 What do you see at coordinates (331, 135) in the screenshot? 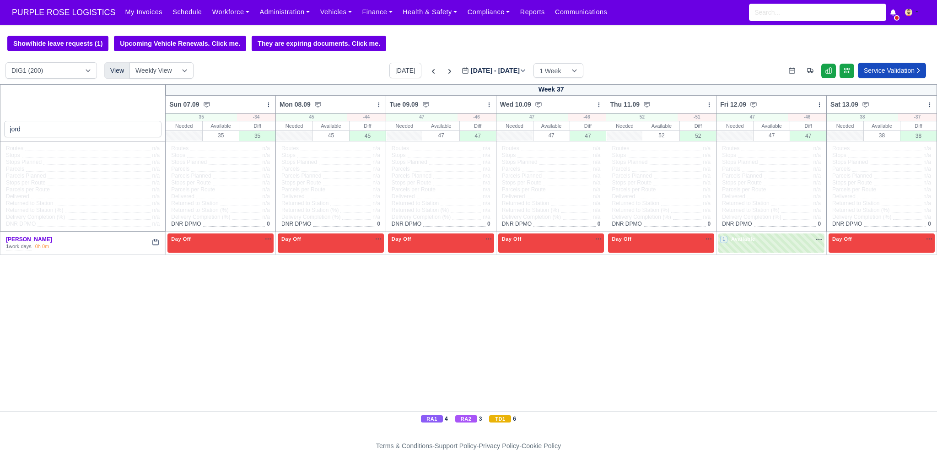
I see `div: 45` at bounding box center [331, 135].